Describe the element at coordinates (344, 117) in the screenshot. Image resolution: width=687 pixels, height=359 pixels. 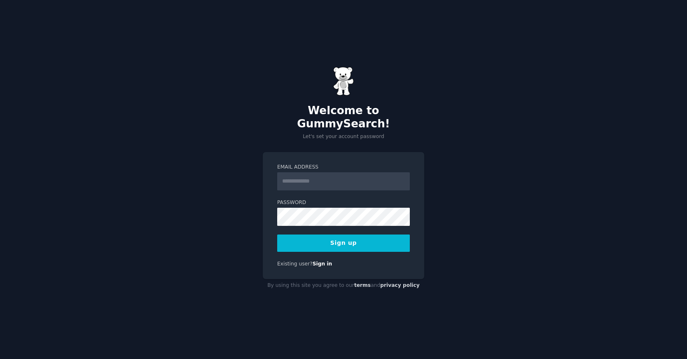
I see `h2: Welcome to GummySearch!` at that location.